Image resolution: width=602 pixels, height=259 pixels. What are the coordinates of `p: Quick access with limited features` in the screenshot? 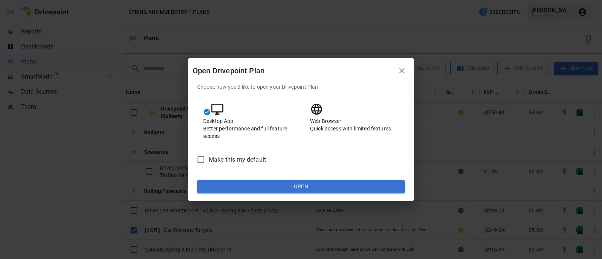 It's located at (354, 129).